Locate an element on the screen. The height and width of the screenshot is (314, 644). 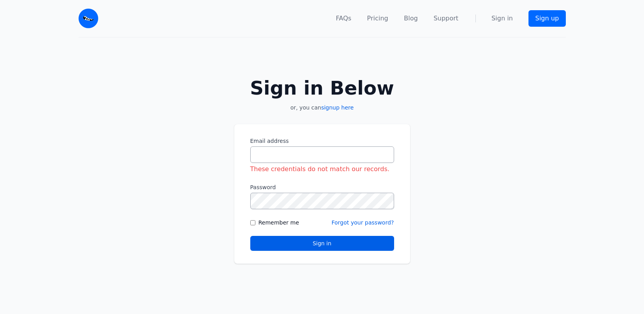
img: Email Monster is located at coordinates (88, 19).